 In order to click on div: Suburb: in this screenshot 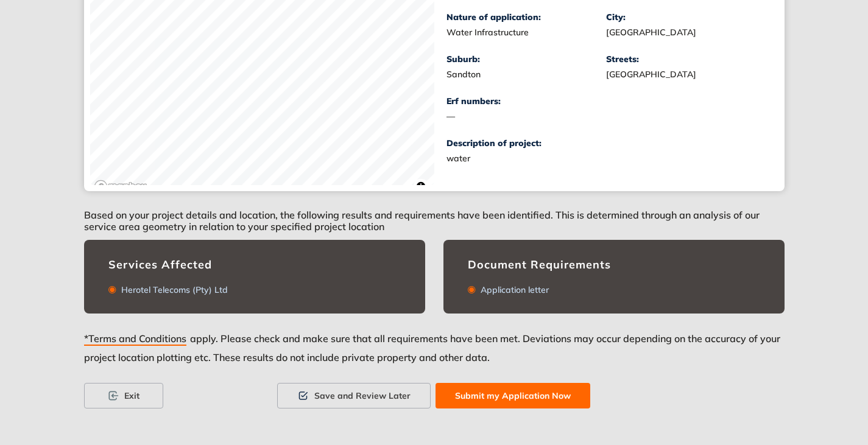, I will do `click(526, 60)`.